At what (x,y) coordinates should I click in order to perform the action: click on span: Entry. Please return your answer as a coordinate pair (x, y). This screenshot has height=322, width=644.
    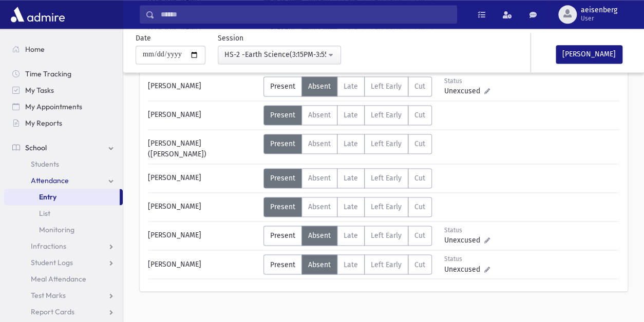
    Looking at the image, I should click on (48, 197).